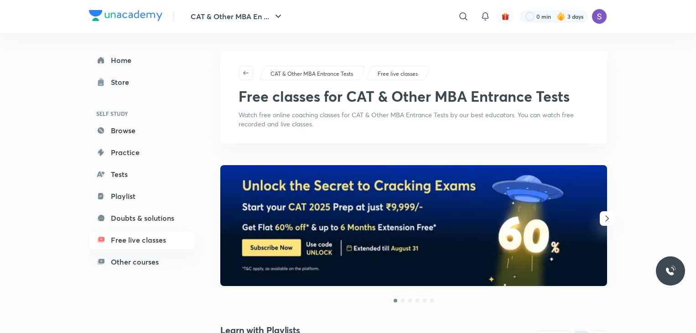 The width and height of the screenshot is (696, 333). I want to click on a: Home, so click(142, 60).